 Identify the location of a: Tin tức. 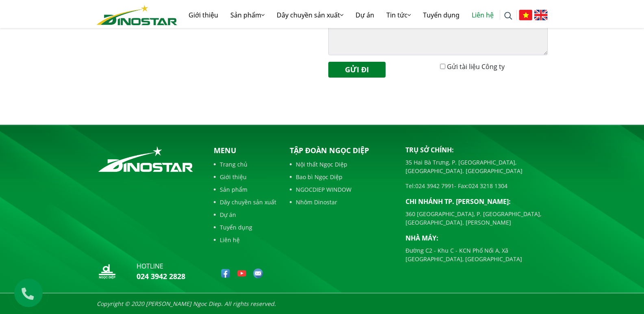
(399, 15).